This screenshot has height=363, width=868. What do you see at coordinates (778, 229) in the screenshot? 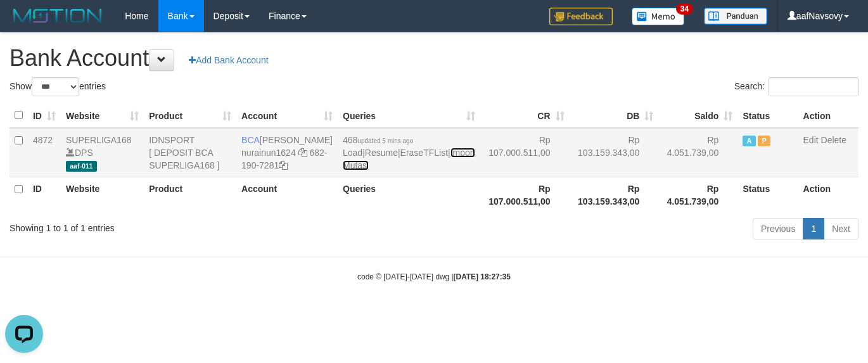
I see `a: Previous` at bounding box center [778, 229].